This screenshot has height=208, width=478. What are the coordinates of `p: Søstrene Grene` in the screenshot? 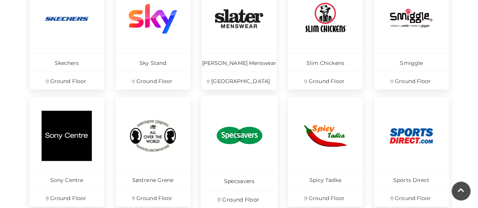 It's located at (153, 180).